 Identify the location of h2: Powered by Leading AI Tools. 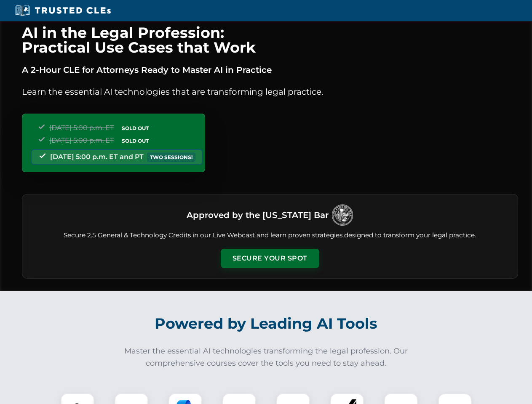
(266, 324).